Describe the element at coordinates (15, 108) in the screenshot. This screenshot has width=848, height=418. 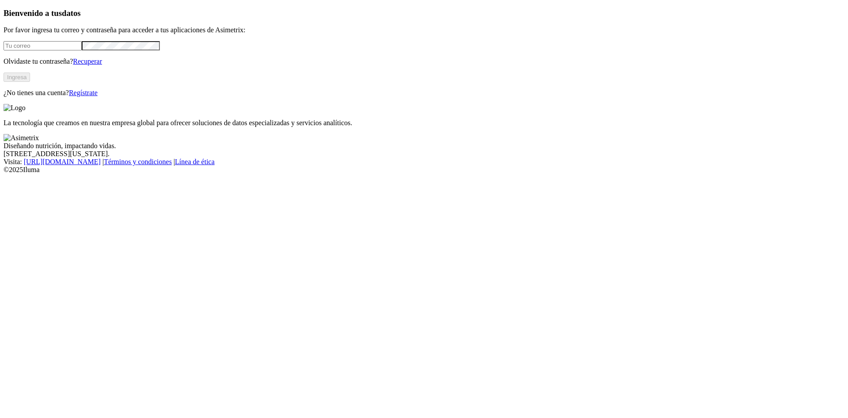
I see `img: Logo` at that location.